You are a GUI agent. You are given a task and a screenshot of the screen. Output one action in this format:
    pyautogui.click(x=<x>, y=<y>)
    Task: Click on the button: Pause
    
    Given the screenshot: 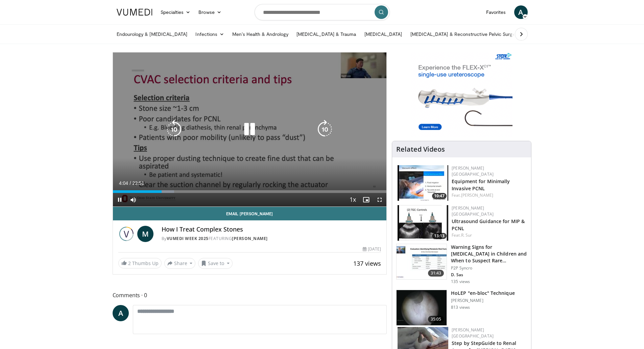 What is the action you would take?
    pyautogui.click(x=119, y=200)
    